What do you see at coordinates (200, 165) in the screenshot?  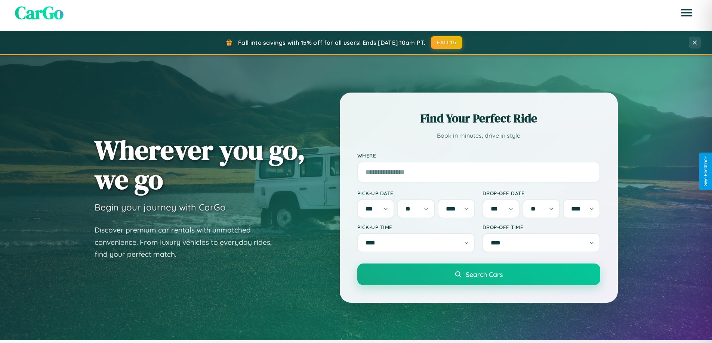 I see `h1: Wherever you go, we go` at bounding box center [200, 165].